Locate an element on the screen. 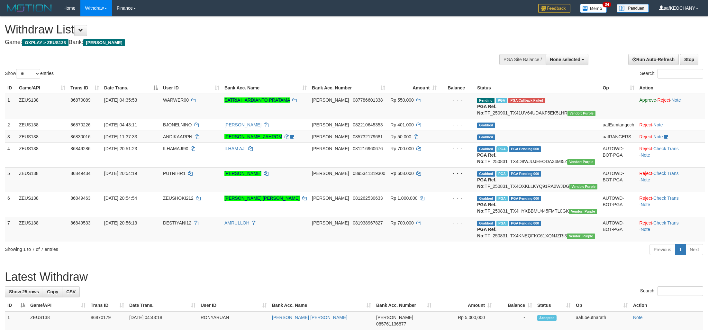  th: Game/API: activate to sort column ascending is located at coordinates (58, 305).